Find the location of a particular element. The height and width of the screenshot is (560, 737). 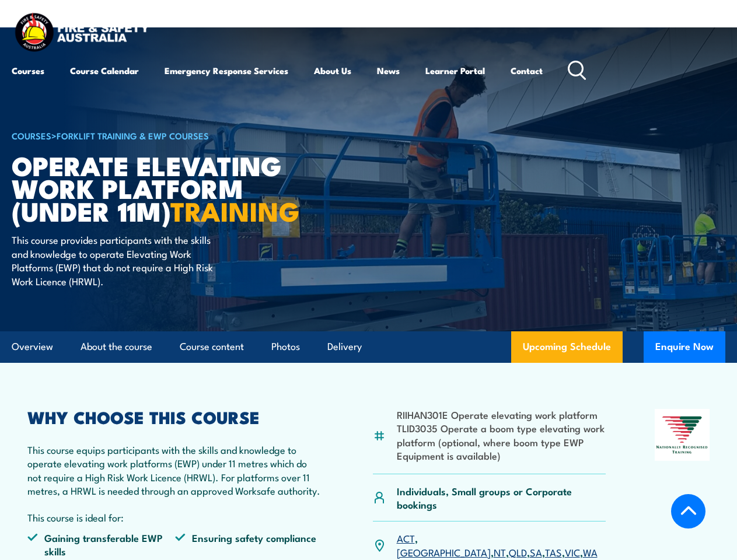

img: Nationally Recognised Training logo. is located at coordinates (682, 435).